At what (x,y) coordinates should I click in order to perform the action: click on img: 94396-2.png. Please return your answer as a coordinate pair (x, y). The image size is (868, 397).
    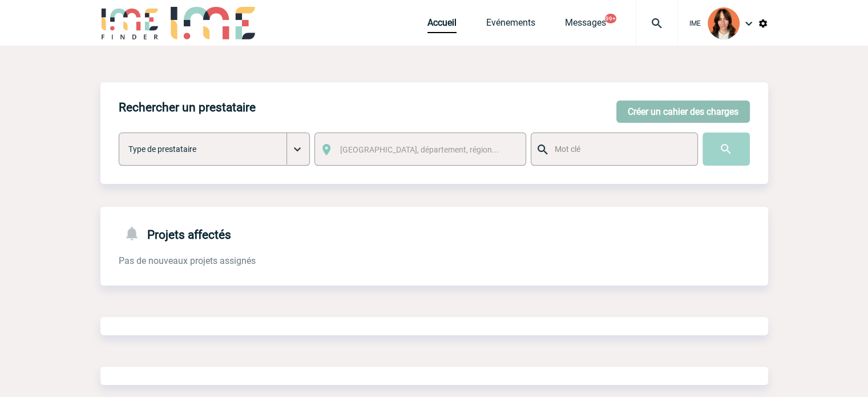
    Looking at the image, I should click on (724, 23).